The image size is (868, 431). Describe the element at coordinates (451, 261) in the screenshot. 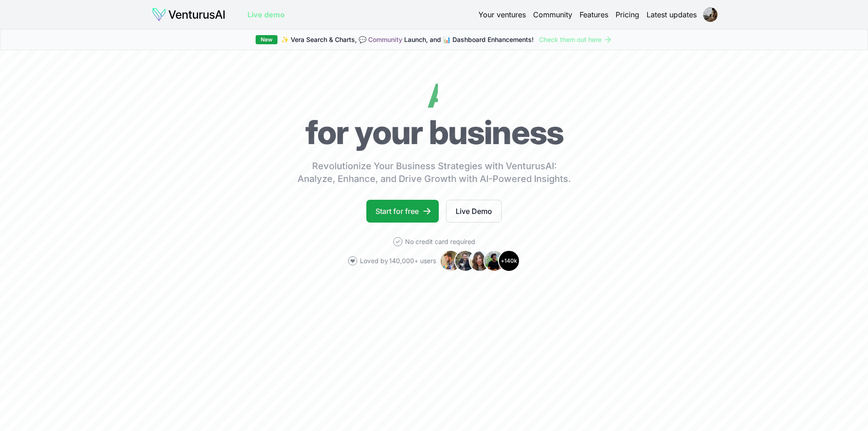

I see `img: Avatar 1` at that location.